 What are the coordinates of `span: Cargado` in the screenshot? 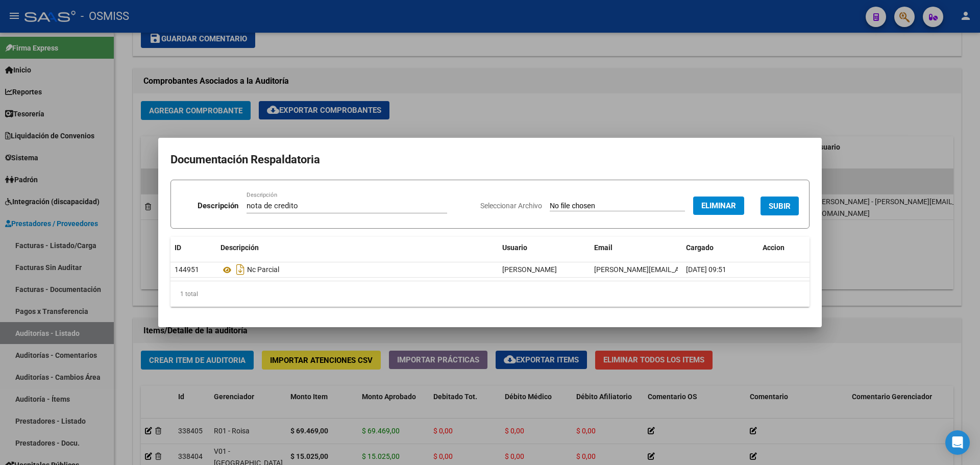 It's located at (699, 247).